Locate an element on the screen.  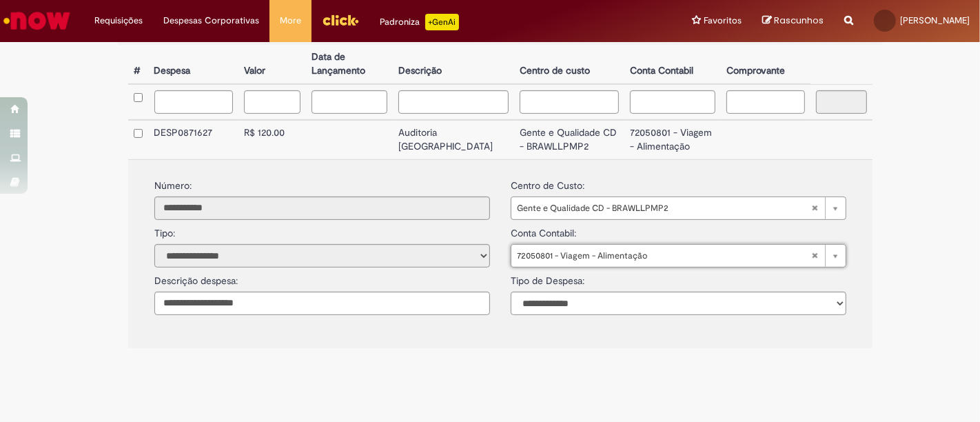
a: Rascunhos is located at coordinates (793, 20).